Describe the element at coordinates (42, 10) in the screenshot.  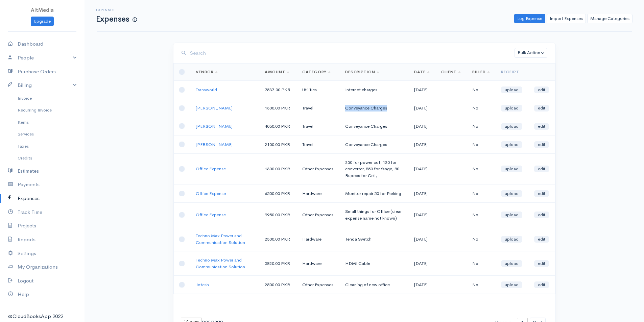
I see `span: AltMedia` at that location.